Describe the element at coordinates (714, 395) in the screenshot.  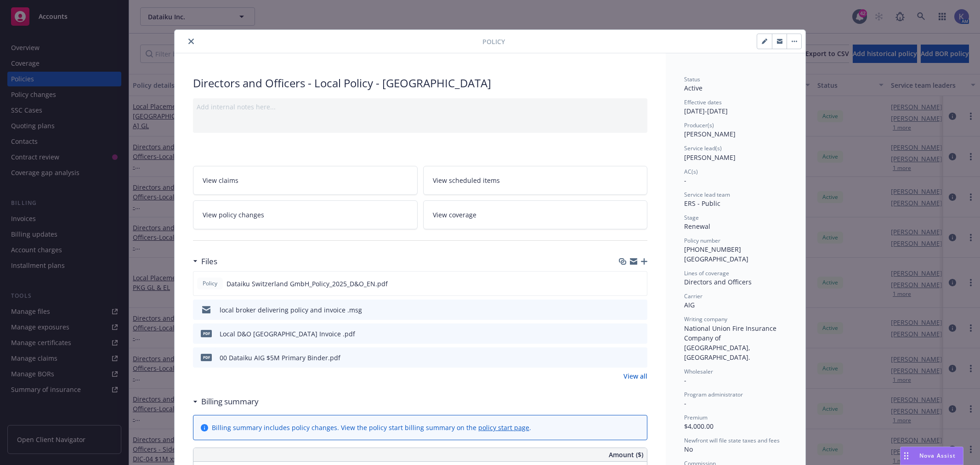
I see `span: Program administrator` at that location.